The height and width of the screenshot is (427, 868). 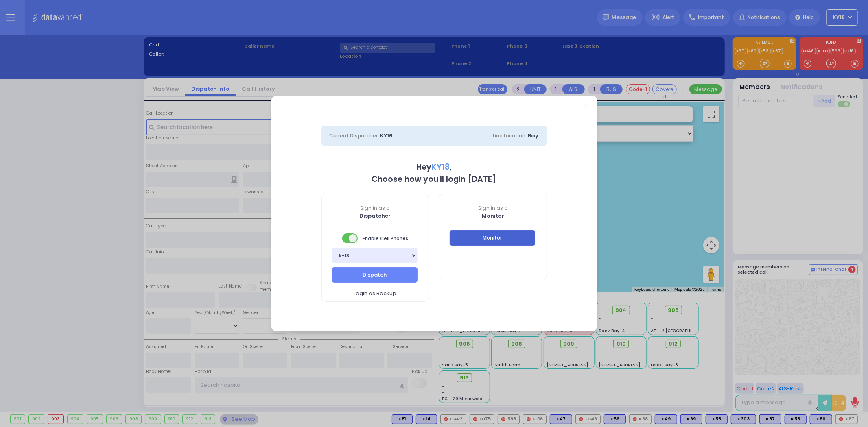 I want to click on span: Line Location:, so click(x=510, y=136).